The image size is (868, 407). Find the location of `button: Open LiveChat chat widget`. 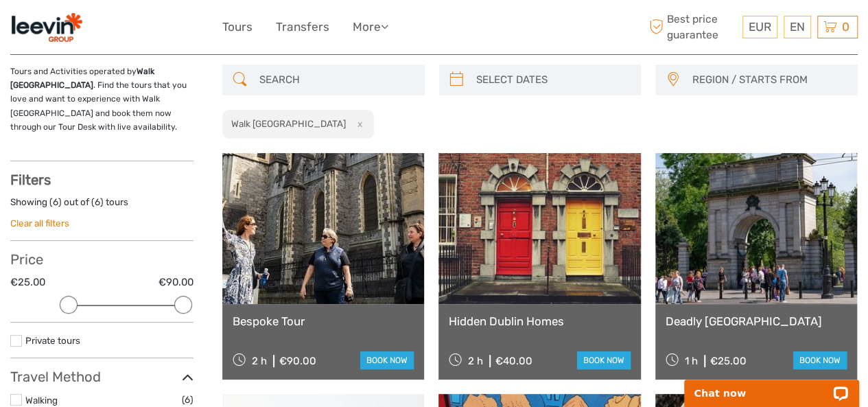

button: Open LiveChat chat widget is located at coordinates (166, 30).